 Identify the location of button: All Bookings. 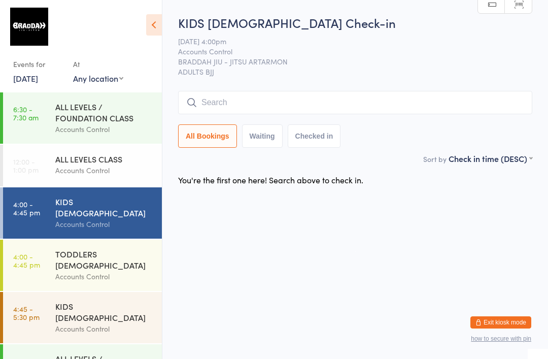
(208, 136).